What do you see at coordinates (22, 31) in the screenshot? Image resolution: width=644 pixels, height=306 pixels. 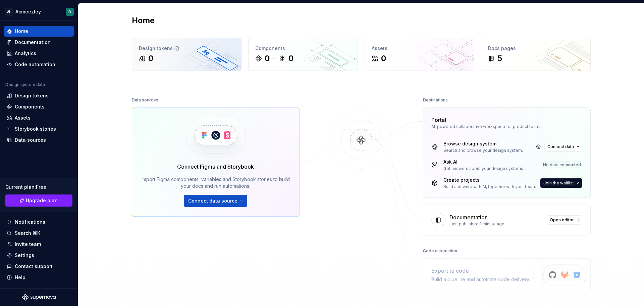 I see `div: Home` at bounding box center [22, 31].